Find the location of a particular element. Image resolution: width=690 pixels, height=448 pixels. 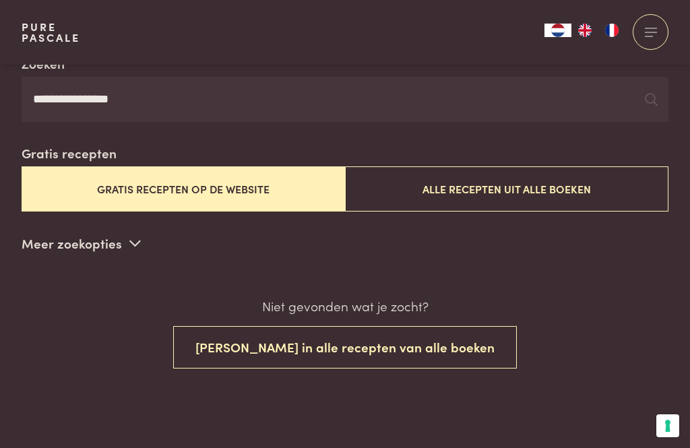

button: Alle recepten uit alle boeken is located at coordinates (507, 189).